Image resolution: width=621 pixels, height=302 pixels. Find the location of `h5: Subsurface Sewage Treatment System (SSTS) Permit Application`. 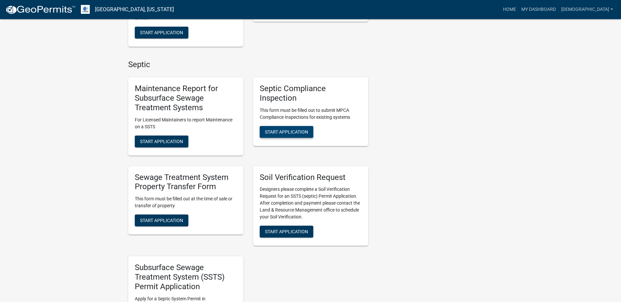

h5: Subsurface Sewage Treatment System (SSTS) Permit Application is located at coordinates (186, 277).